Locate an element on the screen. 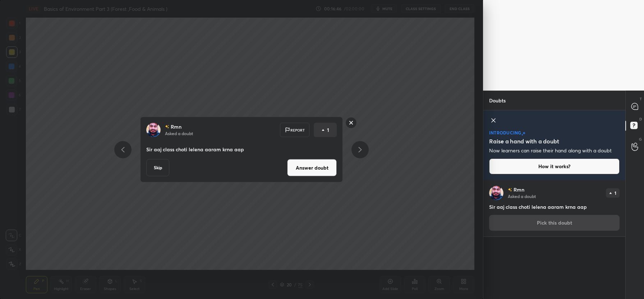 The image size is (644, 299). p: D is located at coordinates (640, 119).